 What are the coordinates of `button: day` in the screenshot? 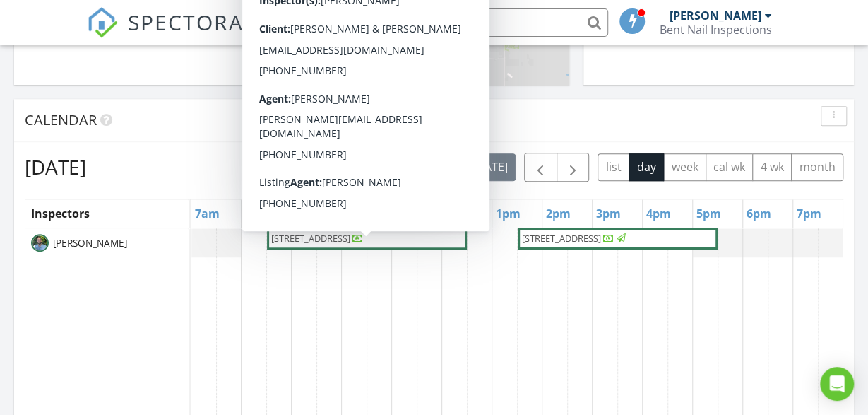 It's located at (646, 167).